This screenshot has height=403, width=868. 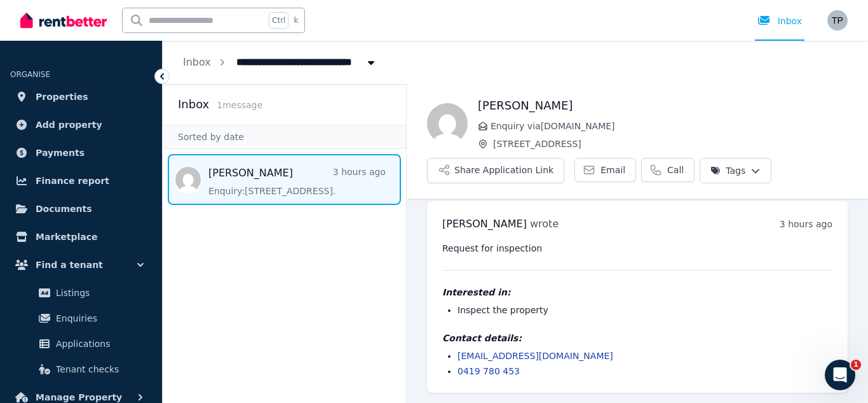 I want to click on a: Properties, so click(x=80, y=96).